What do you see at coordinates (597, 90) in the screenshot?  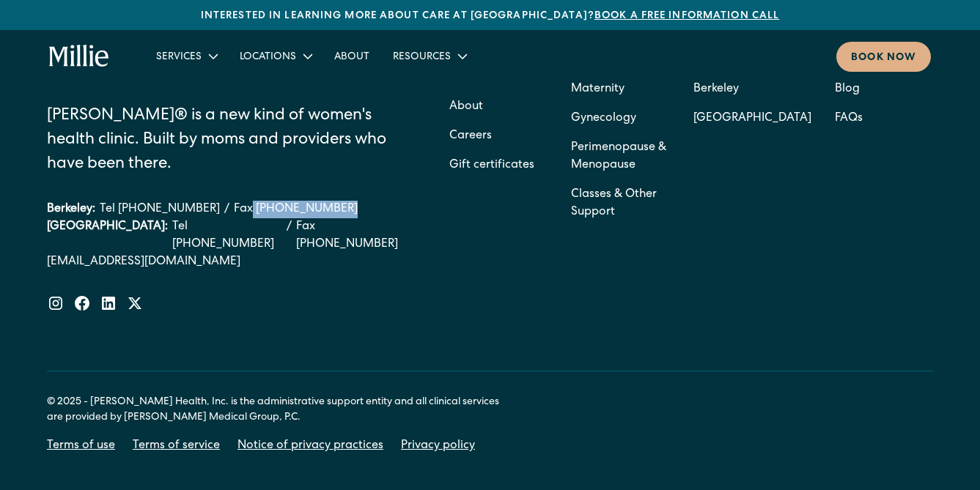 I see `a: Maternity` at bounding box center [597, 90].